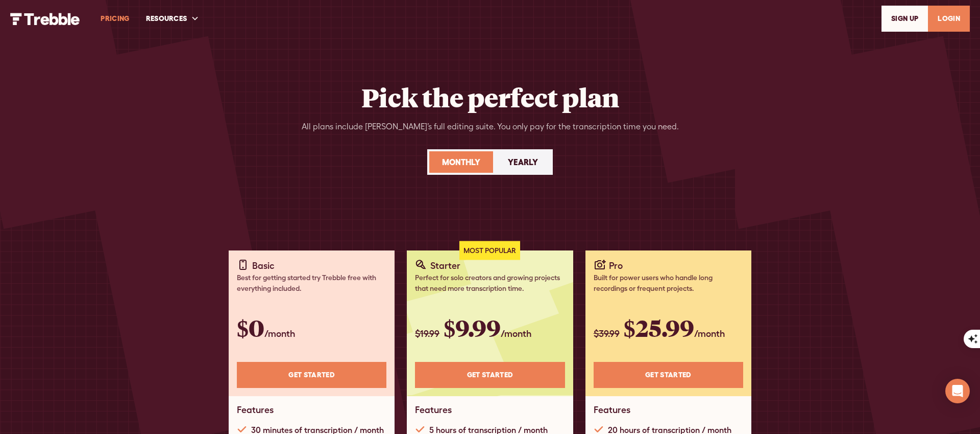 Image resolution: width=980 pixels, height=434 pixels. I want to click on a: Yearly, so click(522, 162).